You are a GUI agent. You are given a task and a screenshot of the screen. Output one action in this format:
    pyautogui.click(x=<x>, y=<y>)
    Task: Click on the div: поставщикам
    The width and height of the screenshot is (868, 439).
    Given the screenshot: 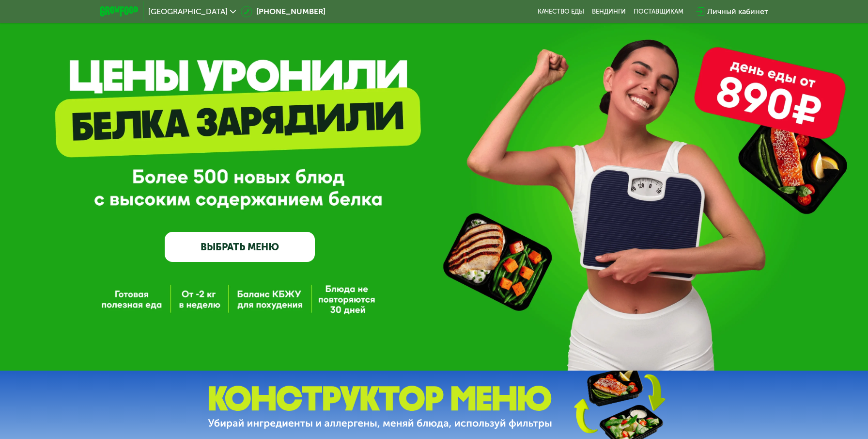 What is the action you would take?
    pyautogui.click(x=658, y=11)
    